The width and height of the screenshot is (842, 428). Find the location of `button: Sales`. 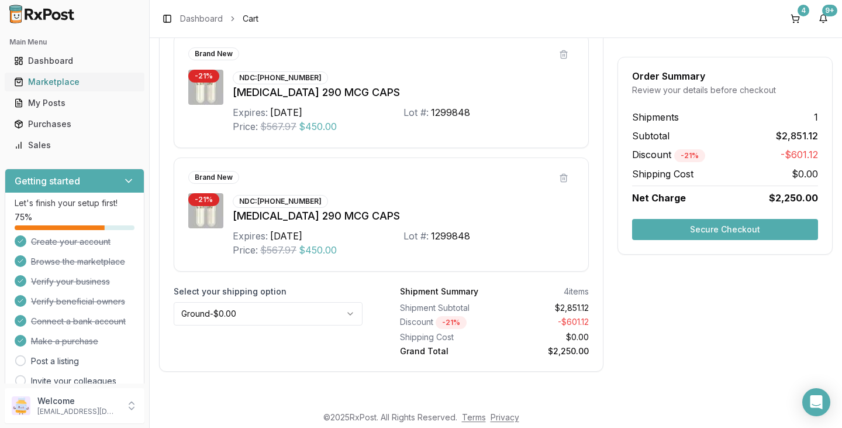

button: Sales is located at coordinates (74, 145).